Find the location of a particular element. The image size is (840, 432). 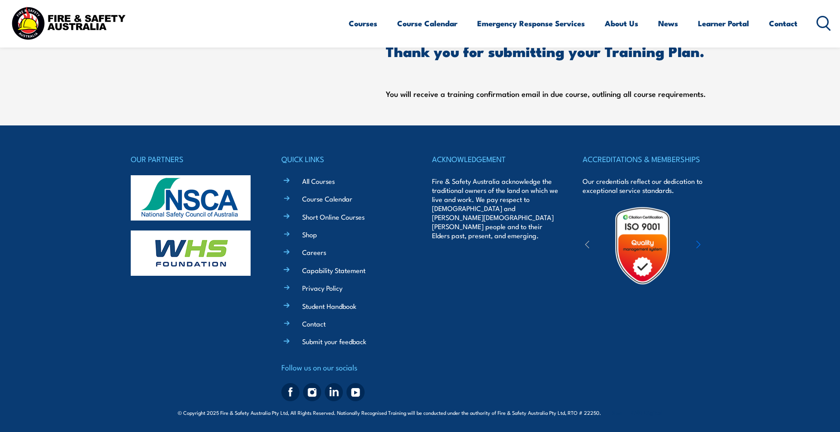

img: whs-logo-footer is located at coordinates (190, 253).